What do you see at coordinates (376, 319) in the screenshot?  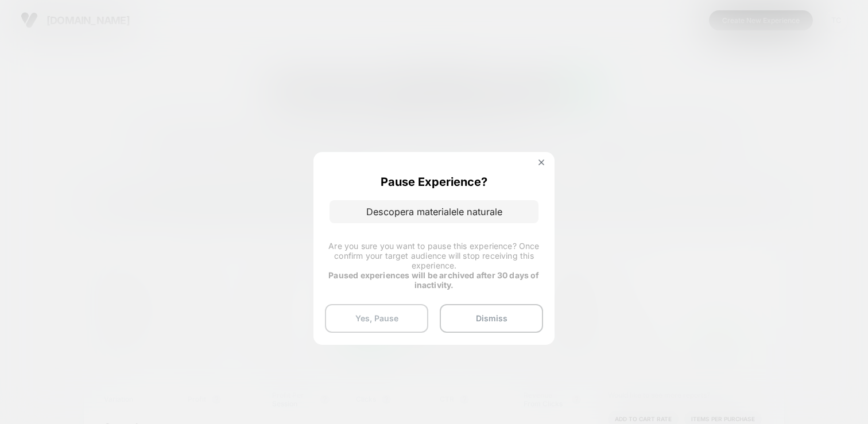 I see `button: Yes, Pause` at bounding box center [376, 319].